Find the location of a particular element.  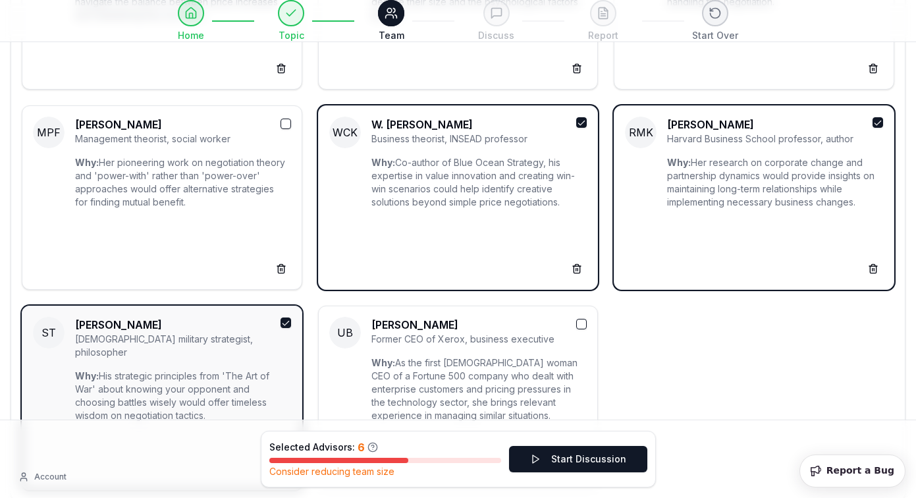

div: Former CEO of Xerox, business executive is located at coordinates (480, 339).